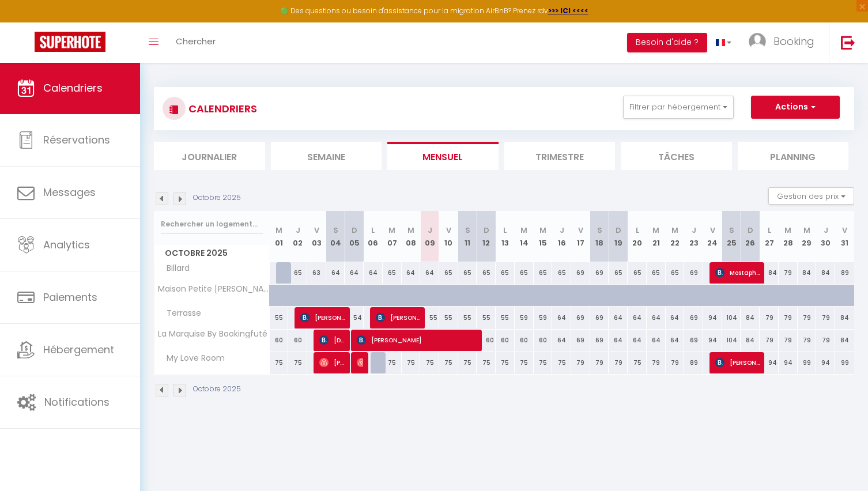  I want to click on span: Booking, so click(794, 41).